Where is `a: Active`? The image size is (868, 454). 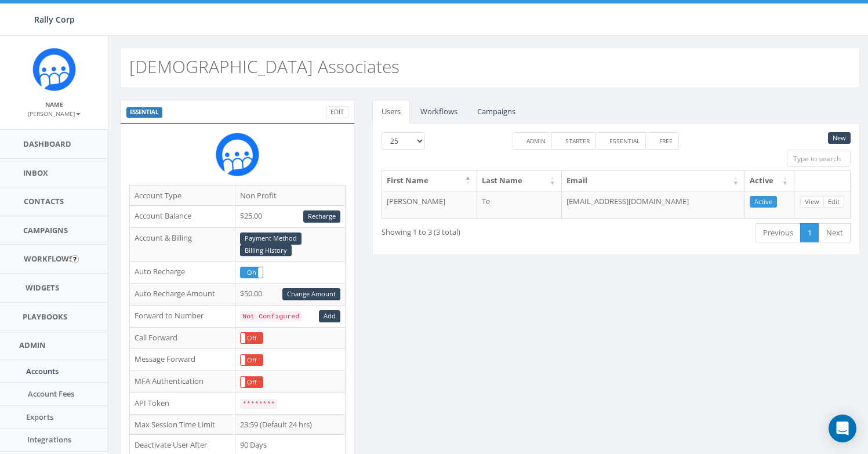
a: Active is located at coordinates (763, 202).